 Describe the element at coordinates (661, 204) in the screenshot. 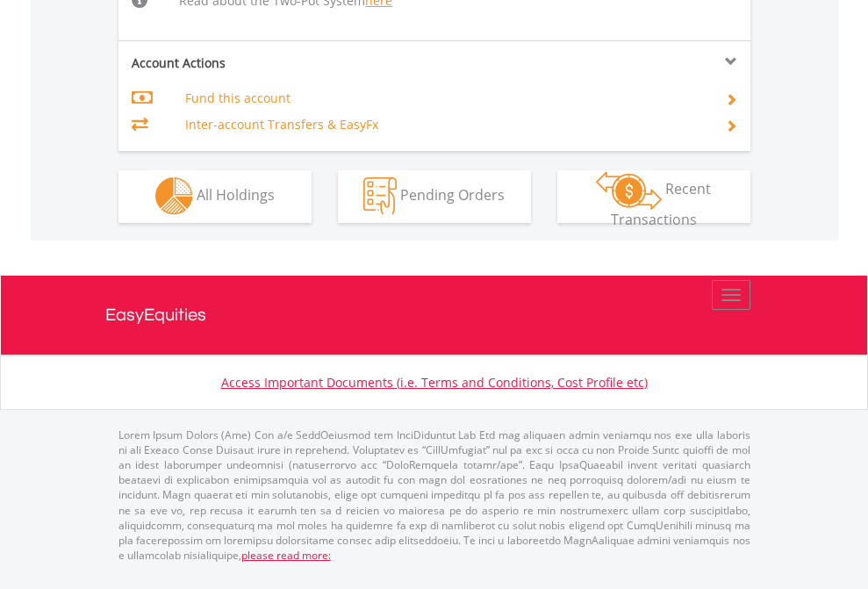

I see `span: Recent Transactions` at that location.